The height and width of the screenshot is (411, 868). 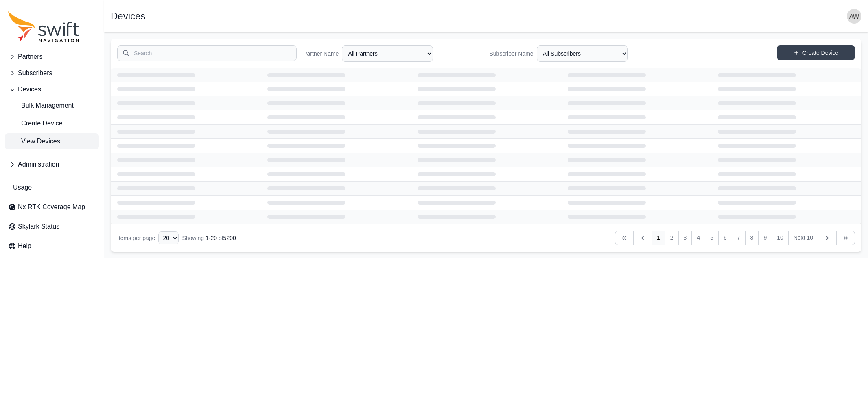 I want to click on span: Help, so click(x=24, y=246).